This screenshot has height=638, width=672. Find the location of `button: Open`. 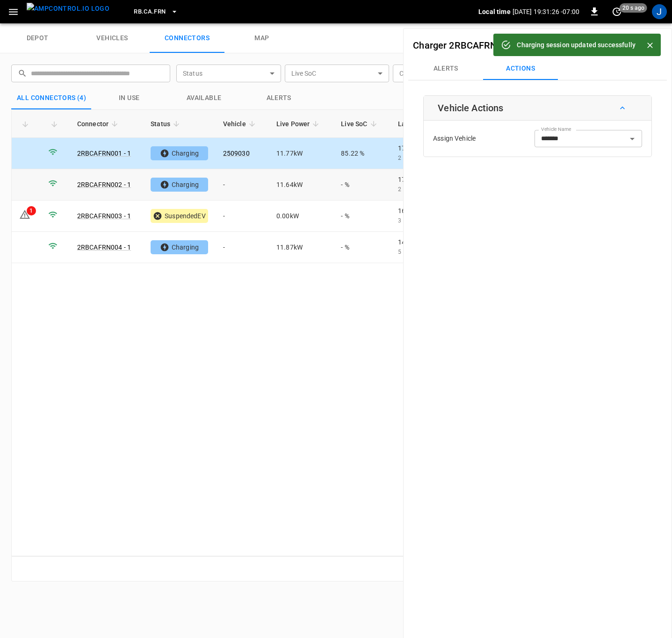

button: Open is located at coordinates (632, 139).